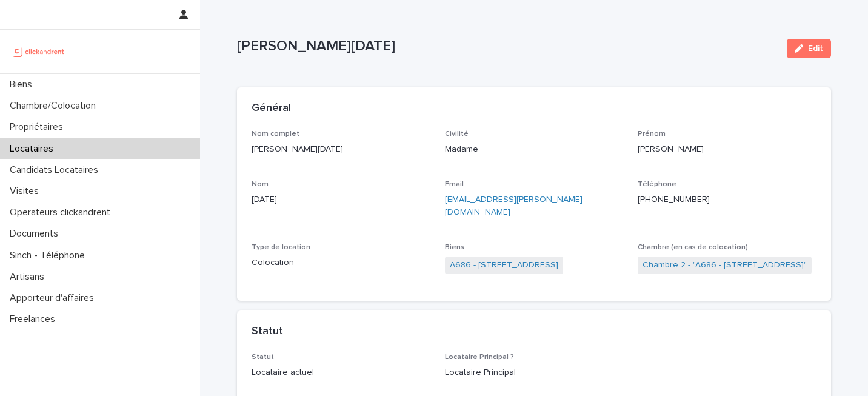 The width and height of the screenshot is (868, 396). Describe the element at coordinates (341, 372) in the screenshot. I see `p: Locataire actuel` at that location.